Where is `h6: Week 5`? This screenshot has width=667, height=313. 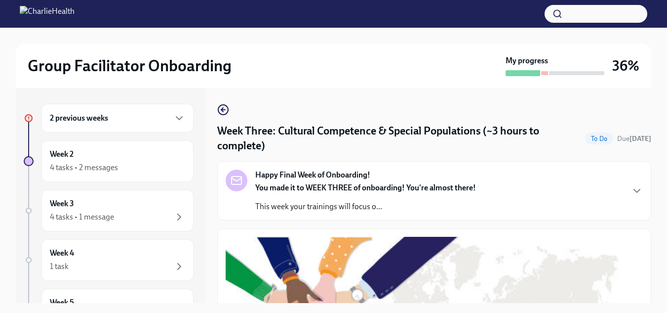 h6: Week 5 is located at coordinates (62, 302).